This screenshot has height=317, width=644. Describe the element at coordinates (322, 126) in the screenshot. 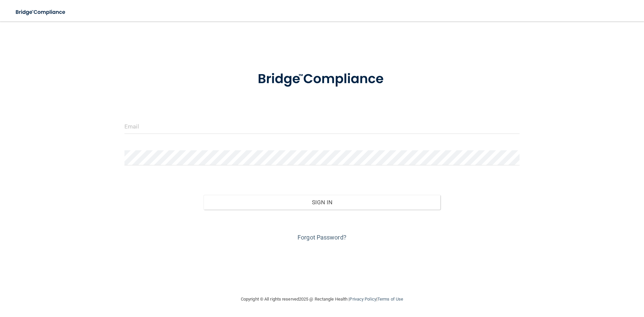

I see `input: Email` at that location.